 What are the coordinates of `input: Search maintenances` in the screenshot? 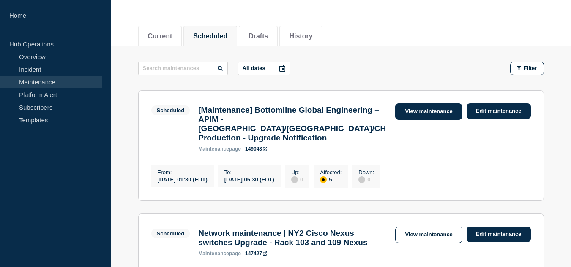 It's located at (183, 68).